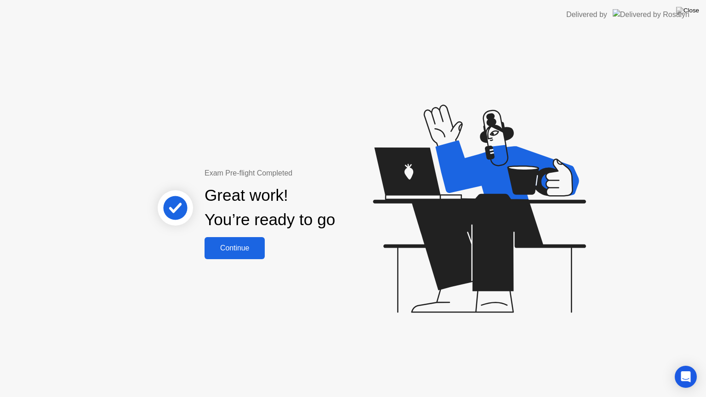 The image size is (706, 397). What do you see at coordinates (651, 14) in the screenshot?
I see `img: Delivered by Rosalyn` at bounding box center [651, 14].